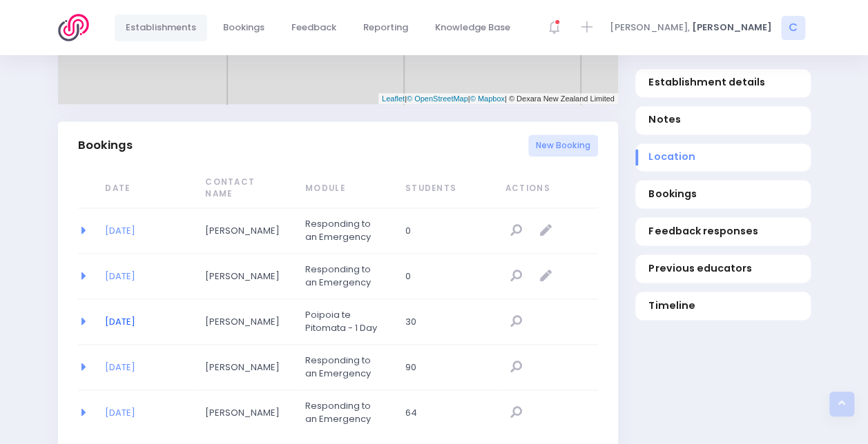  What do you see at coordinates (393, 99) in the screenshot?
I see `a: Leaflet` at bounding box center [393, 99].